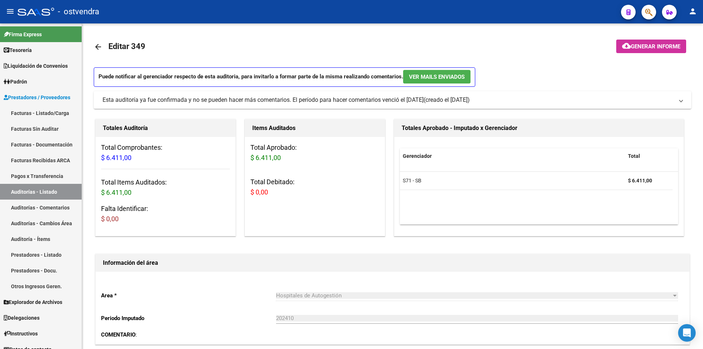 The image size is (703, 349). I want to click on span: Ver Mails Enviados, so click(437, 77).